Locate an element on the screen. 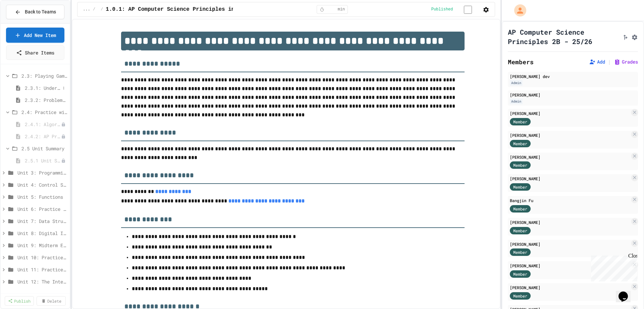 This screenshot has width=644, height=309. span: 2.3.1: Understanding Games with Flowcharts is located at coordinates (42, 88).